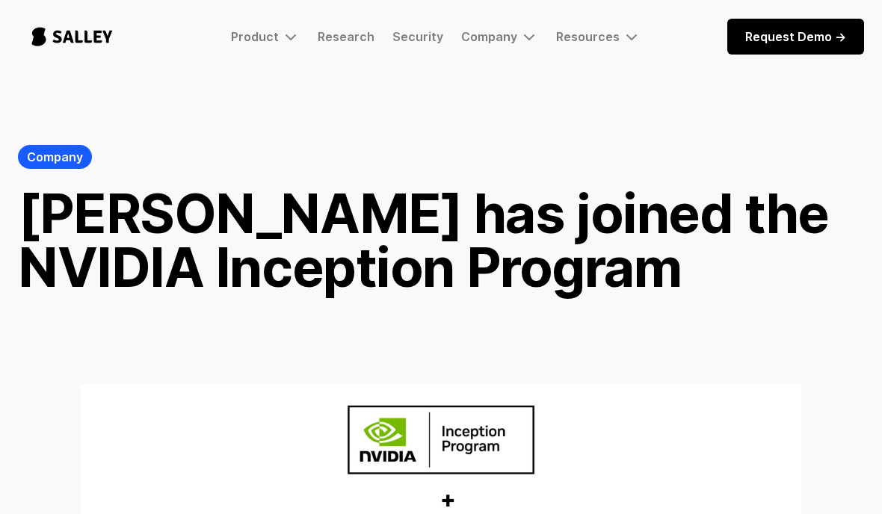 This screenshot has width=882, height=514. What do you see at coordinates (72, 37) in the screenshot?
I see `a: home` at bounding box center [72, 37].